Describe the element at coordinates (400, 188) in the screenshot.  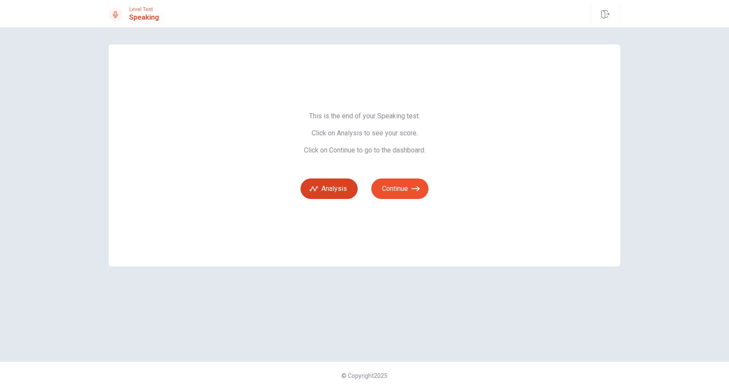
I see `button: Continue` at that location.